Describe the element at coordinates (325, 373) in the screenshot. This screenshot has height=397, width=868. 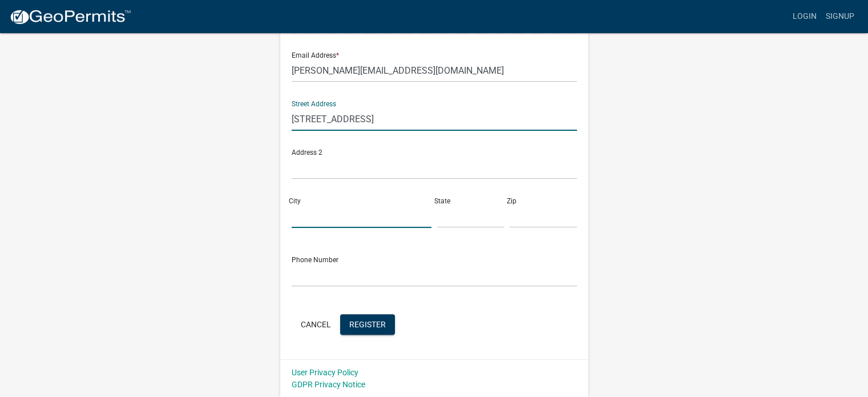
I see `a: User Privacy Policy` at that location.